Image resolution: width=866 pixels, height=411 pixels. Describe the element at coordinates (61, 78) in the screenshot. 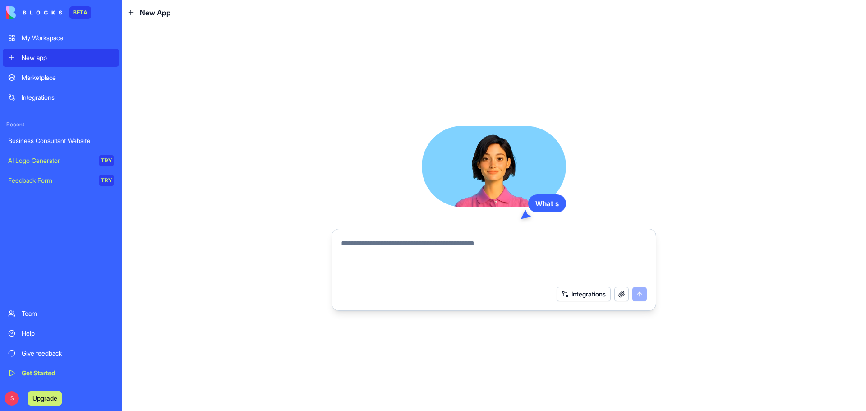

I see `a: Marketplace` at that location.